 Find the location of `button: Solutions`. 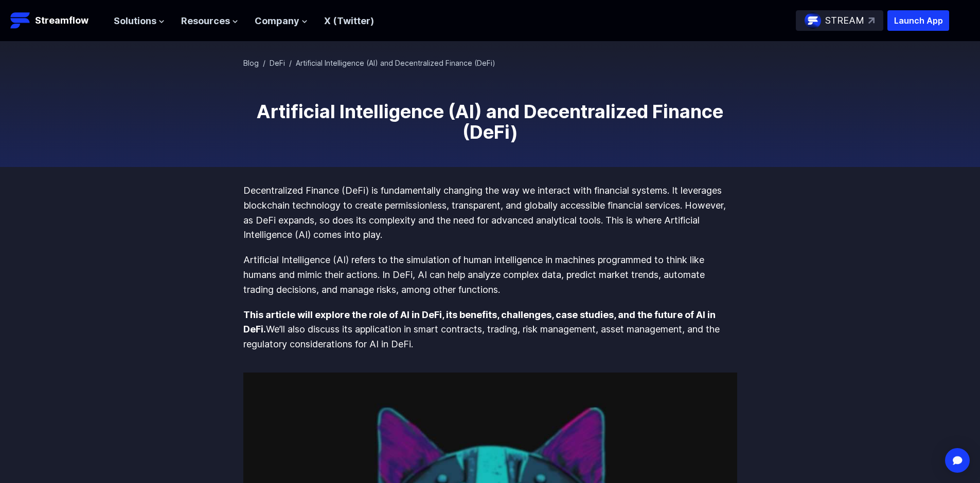

button: Solutions is located at coordinates (139, 21).